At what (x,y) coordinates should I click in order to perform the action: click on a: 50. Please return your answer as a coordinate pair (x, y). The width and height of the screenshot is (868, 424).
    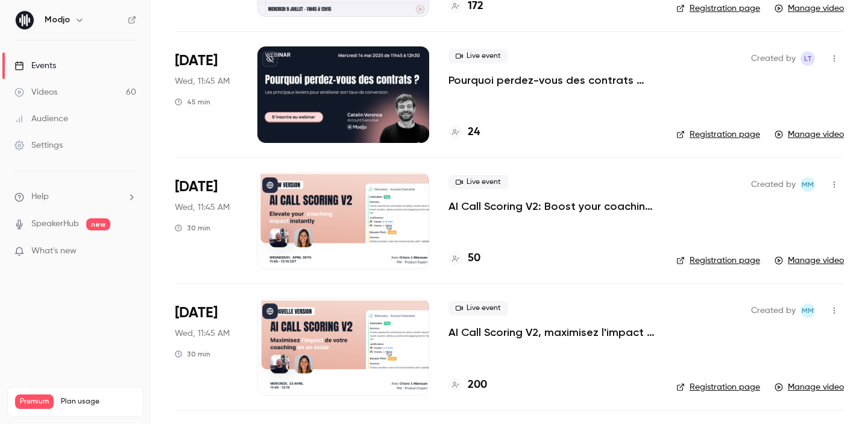
    Looking at the image, I should click on (464, 258).